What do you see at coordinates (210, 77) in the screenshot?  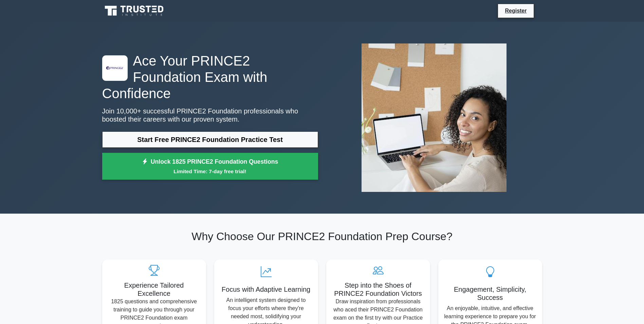 I see `h1: Ace Your PRINCE2 Foundation Exam with Confidence` at bounding box center [210, 77].